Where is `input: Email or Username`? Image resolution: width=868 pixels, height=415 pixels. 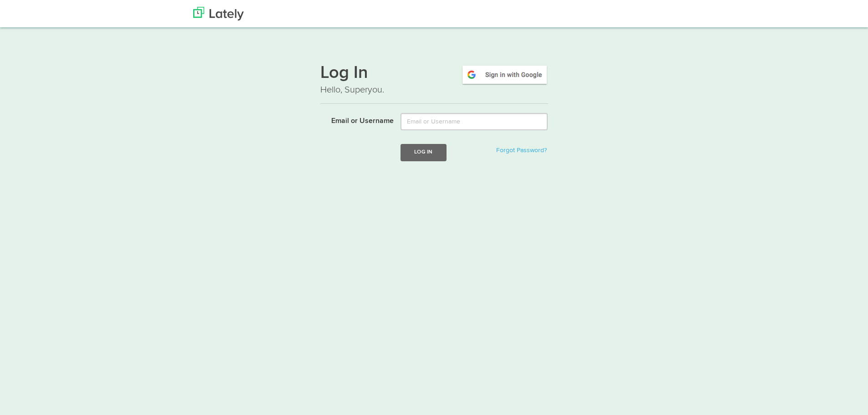 input: Email or Username is located at coordinates (474, 121).